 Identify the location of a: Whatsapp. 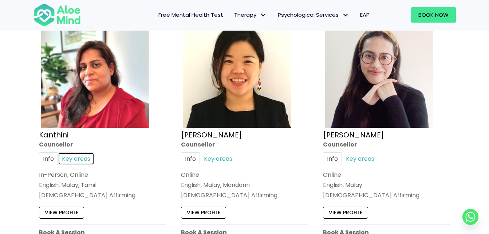
(470, 217).